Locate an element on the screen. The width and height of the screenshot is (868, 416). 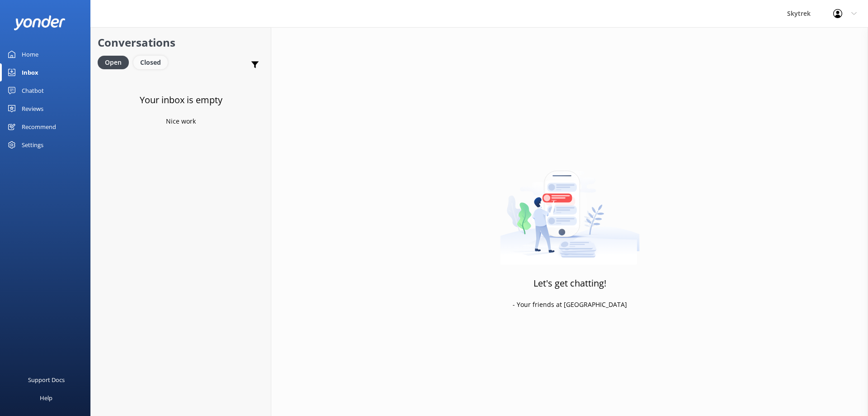
a: Open is located at coordinates (115, 62).